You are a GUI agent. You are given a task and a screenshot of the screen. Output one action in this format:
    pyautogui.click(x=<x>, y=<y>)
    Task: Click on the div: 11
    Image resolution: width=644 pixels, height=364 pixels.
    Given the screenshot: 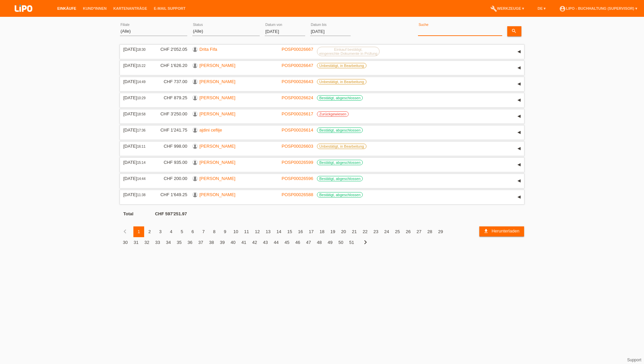 What is the action you would take?
    pyautogui.click(x=246, y=232)
    